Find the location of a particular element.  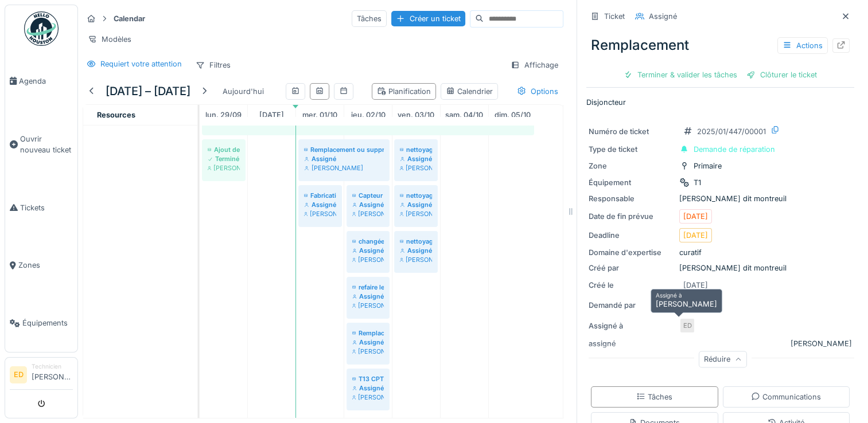

div: Domaine d'expertise is located at coordinates (631, 253).